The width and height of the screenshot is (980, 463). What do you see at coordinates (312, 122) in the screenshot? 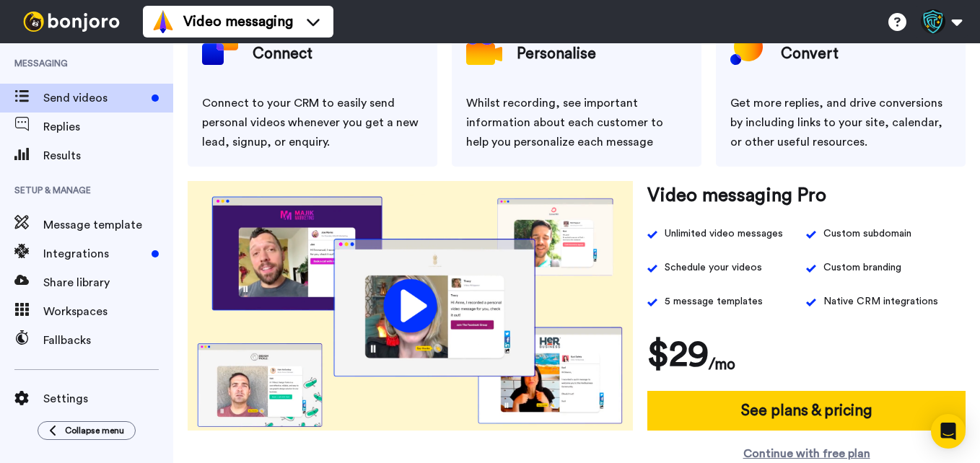
I see `div: Connect to your CRM to easily send personal videos whenever you get a new lead, signup, or enquiry.` at bounding box center [312, 122].